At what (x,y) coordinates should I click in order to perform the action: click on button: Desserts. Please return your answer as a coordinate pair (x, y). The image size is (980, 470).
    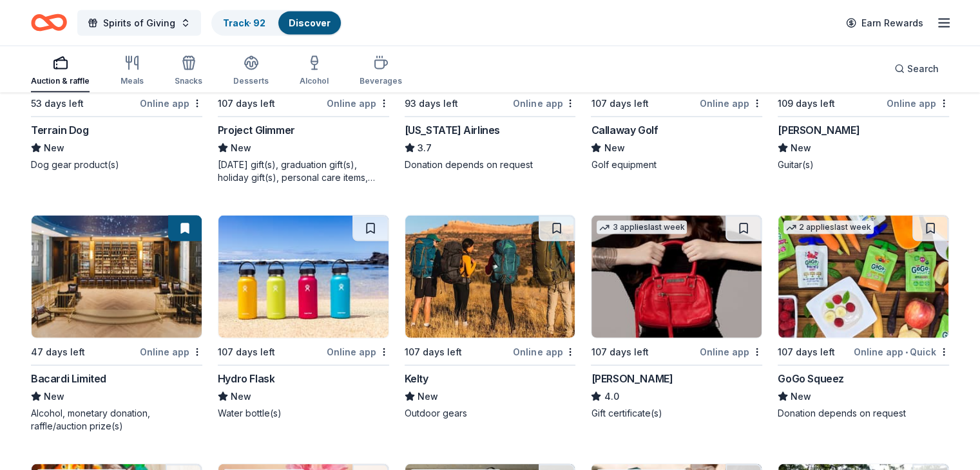
    Looking at the image, I should click on (251, 72).